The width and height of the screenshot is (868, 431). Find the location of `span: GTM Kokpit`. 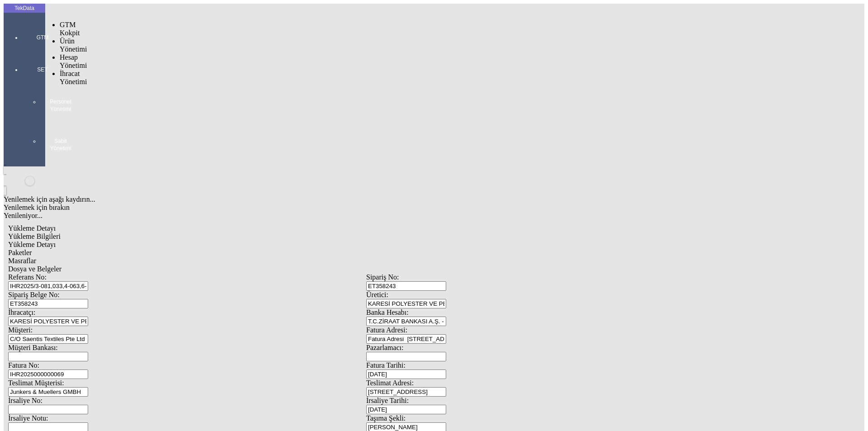

span: GTM Kokpit is located at coordinates (70, 28).